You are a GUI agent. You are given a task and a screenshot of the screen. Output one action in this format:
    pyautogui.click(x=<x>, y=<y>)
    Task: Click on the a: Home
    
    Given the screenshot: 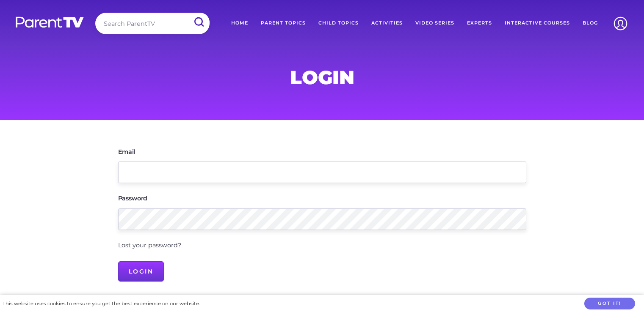 What is the action you would take?
    pyautogui.click(x=240, y=23)
    